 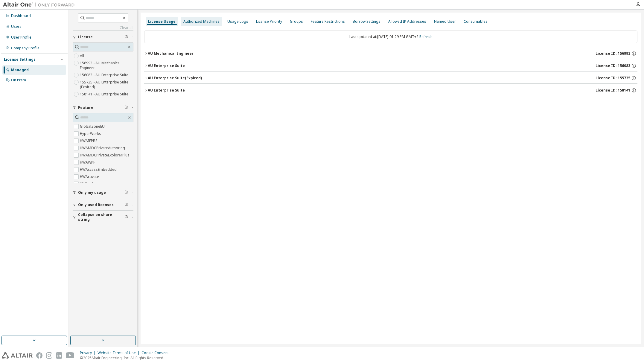 I want to click on button: Feature, so click(x=103, y=108).